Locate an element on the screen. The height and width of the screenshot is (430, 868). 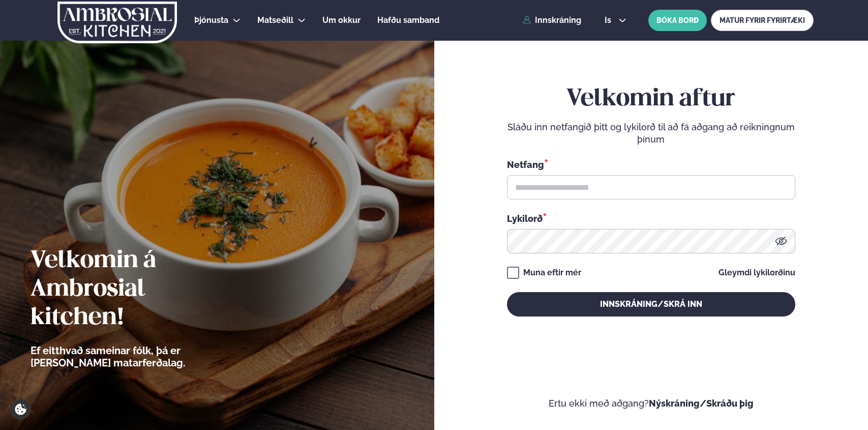
h2: Velkomin á Ambrosial kitchen! is located at coordinates (136, 289).